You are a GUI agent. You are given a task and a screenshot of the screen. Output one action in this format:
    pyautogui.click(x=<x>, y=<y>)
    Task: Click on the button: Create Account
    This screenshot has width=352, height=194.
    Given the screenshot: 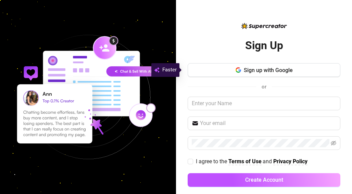 What is the action you would take?
    pyautogui.click(x=264, y=180)
    